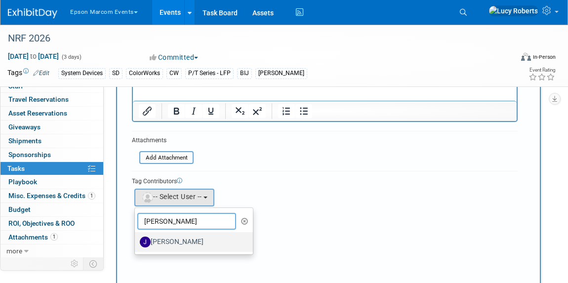 The image size is (568, 283). I want to click on img: Format-Inperson.png, so click(526, 57).